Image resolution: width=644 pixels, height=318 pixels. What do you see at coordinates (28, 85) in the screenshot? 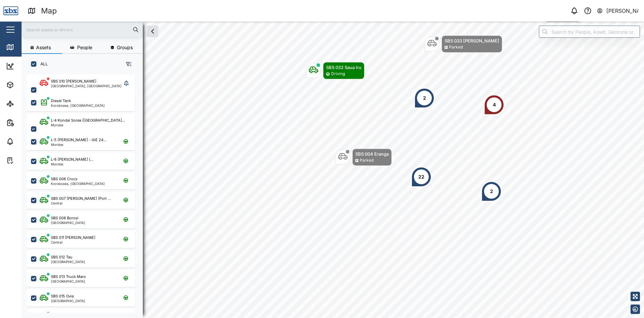
I see `div: Assets` at bounding box center [28, 85].